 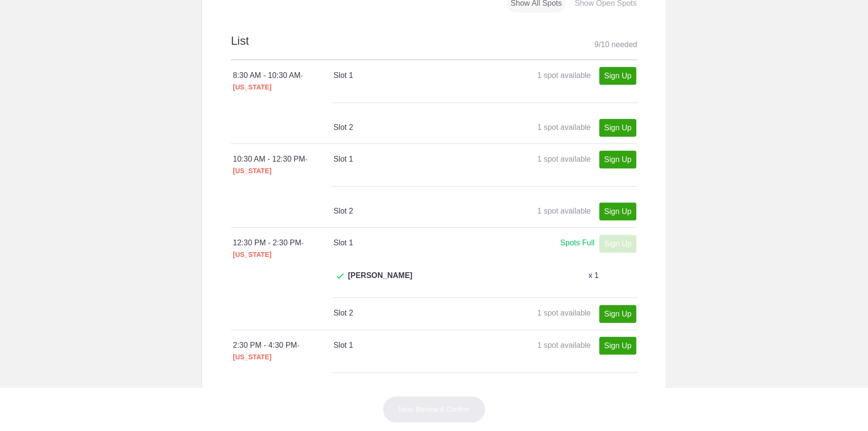 I want to click on div: 12:30 PM - 2:30 PM, so click(x=283, y=249).